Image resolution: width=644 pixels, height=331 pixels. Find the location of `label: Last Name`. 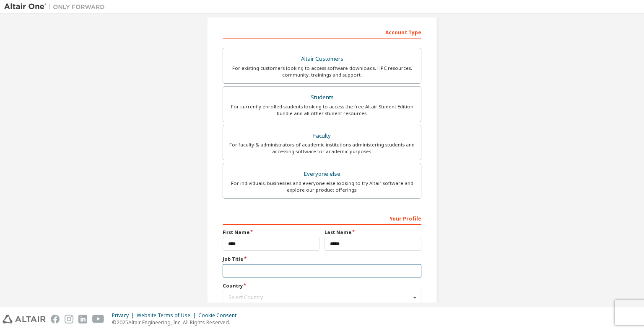

label: Last Name is located at coordinates (373, 232).